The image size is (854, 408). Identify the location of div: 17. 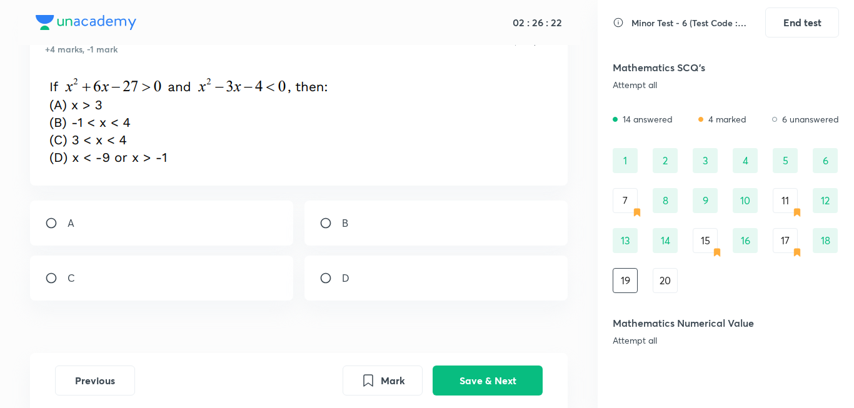
(785, 241).